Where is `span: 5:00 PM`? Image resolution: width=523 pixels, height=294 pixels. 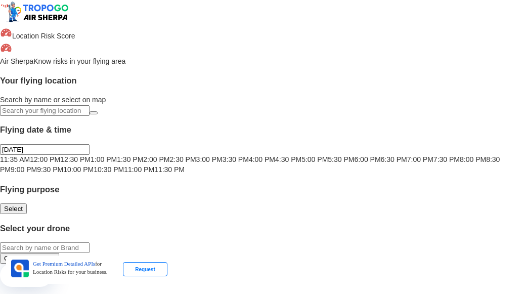 span: 5:00 PM is located at coordinates (315, 159).